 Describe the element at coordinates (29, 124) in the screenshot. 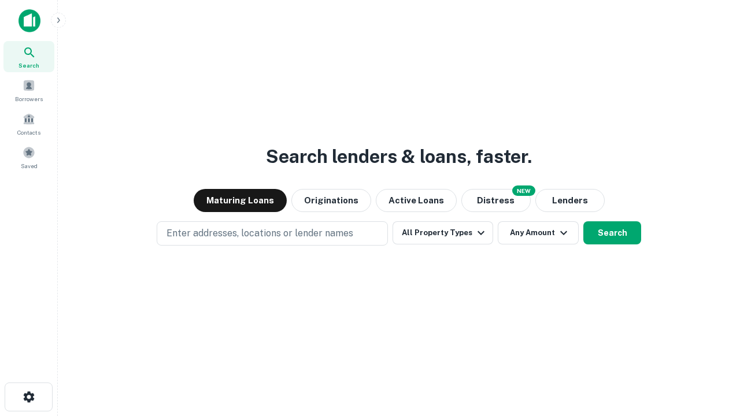

I see `a: Contacts` at that location.